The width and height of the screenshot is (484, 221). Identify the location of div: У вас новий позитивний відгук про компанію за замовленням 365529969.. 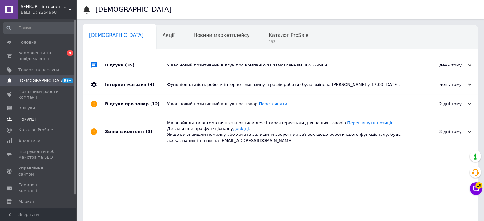
(287, 65).